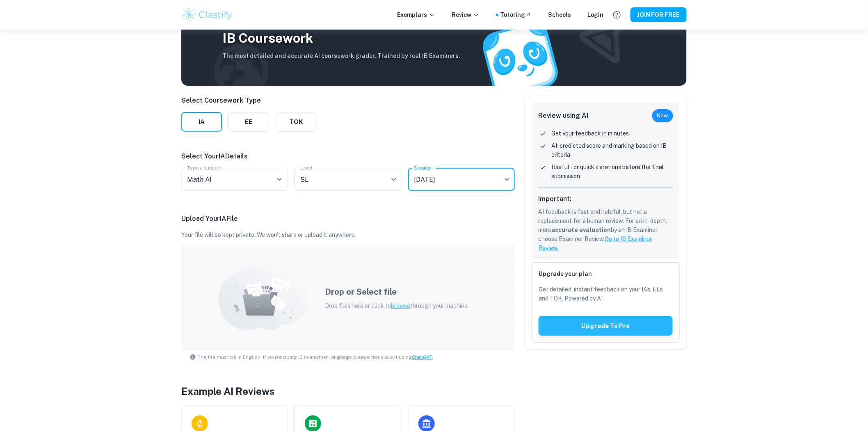 This screenshot has height=431, width=868. I want to click on a: JOIN FOR FREE, so click(658, 15).